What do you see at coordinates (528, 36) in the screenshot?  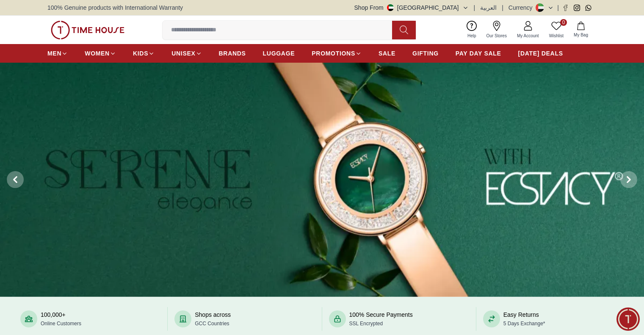 I see `span: My Account` at bounding box center [528, 36].